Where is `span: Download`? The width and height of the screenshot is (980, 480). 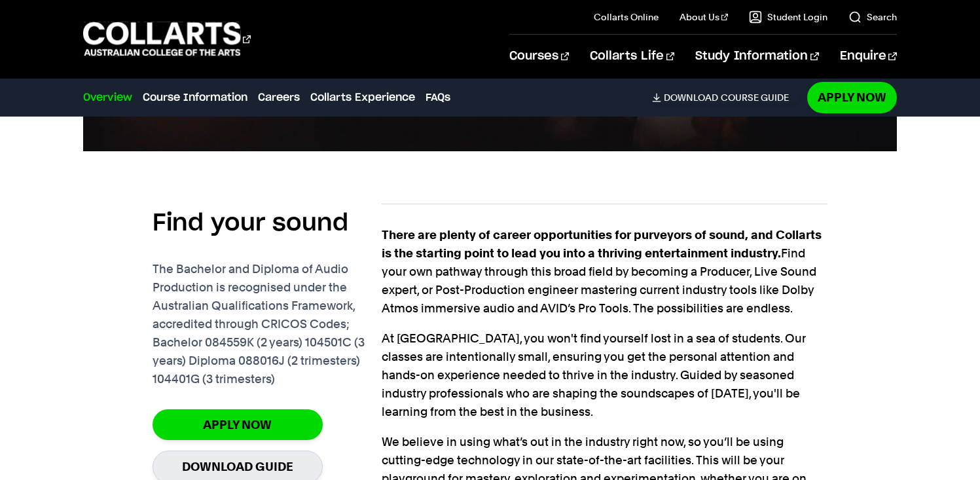
span: Download is located at coordinates (690, 98).